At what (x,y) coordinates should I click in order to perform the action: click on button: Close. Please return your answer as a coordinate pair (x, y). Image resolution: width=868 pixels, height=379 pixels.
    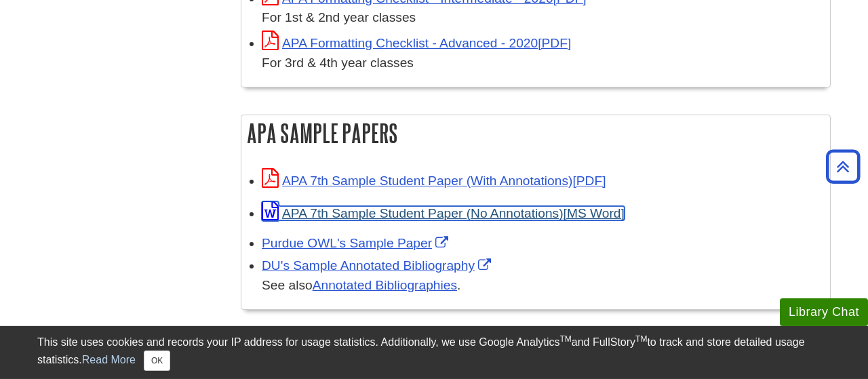
    Looking at the image, I should click on (156, 361).